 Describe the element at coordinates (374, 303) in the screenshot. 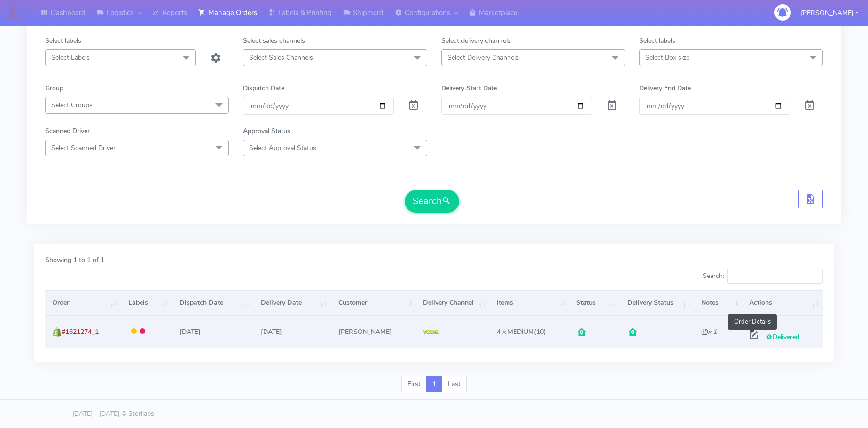

I see `th: Customer: activate to sort column ascending` at that location.